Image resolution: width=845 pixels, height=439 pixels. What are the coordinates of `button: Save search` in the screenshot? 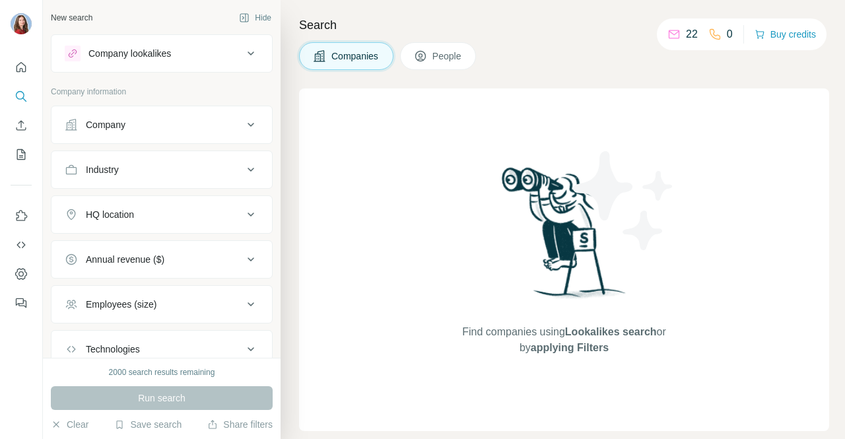 It's located at (148, 424).